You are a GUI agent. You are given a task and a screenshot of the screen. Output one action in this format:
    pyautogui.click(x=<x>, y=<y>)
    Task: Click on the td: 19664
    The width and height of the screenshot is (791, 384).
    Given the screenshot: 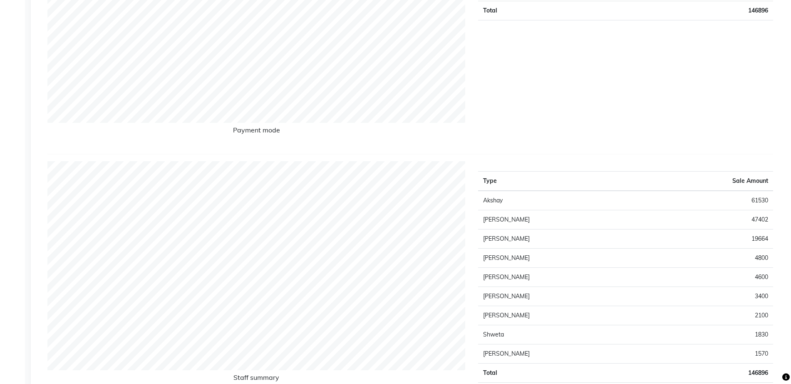 What is the action you would take?
    pyautogui.click(x=707, y=239)
    